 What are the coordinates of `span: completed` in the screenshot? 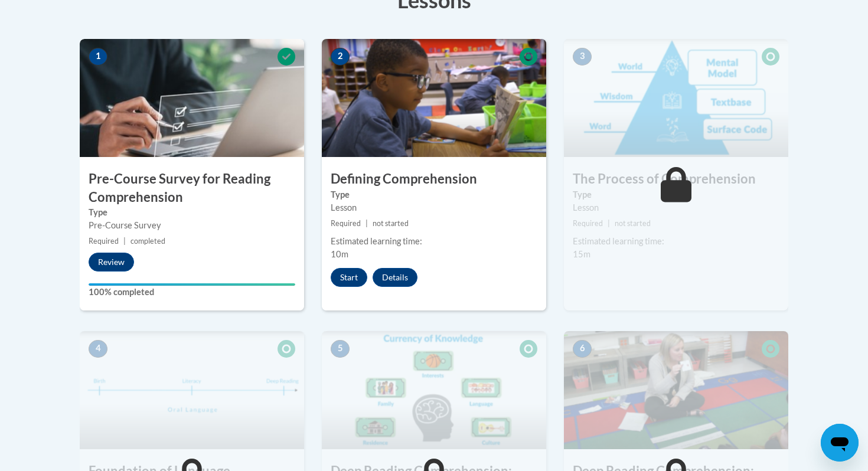 It's located at (148, 241).